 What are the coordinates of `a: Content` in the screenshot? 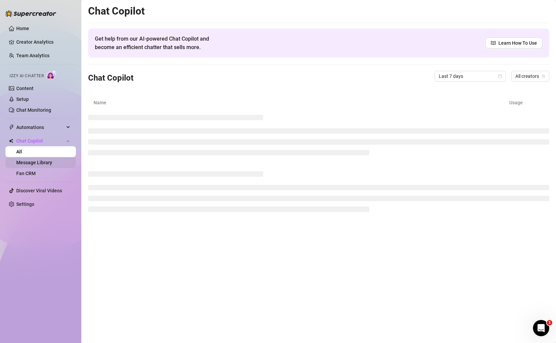 It's located at (25, 88).